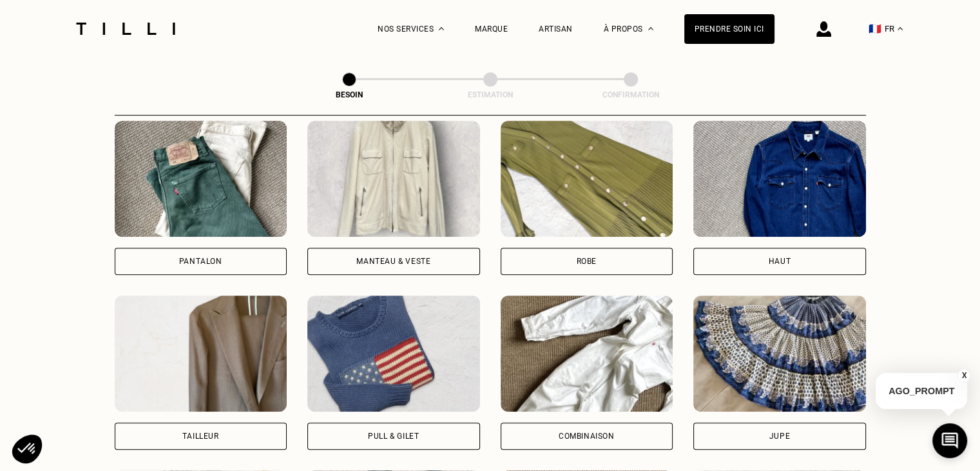 This screenshot has height=471, width=980. What do you see at coordinates (587, 436) in the screenshot?
I see `div: Combinaison` at bounding box center [587, 436].